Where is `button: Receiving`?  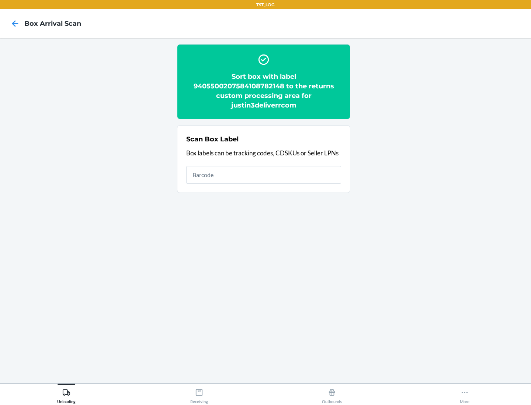 button: Receiving is located at coordinates (199, 394).